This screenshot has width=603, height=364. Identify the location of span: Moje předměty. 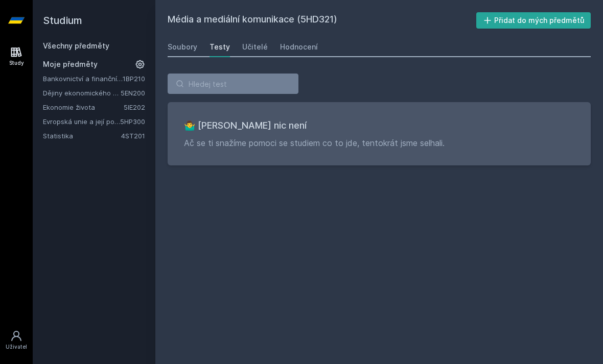
(70, 64).